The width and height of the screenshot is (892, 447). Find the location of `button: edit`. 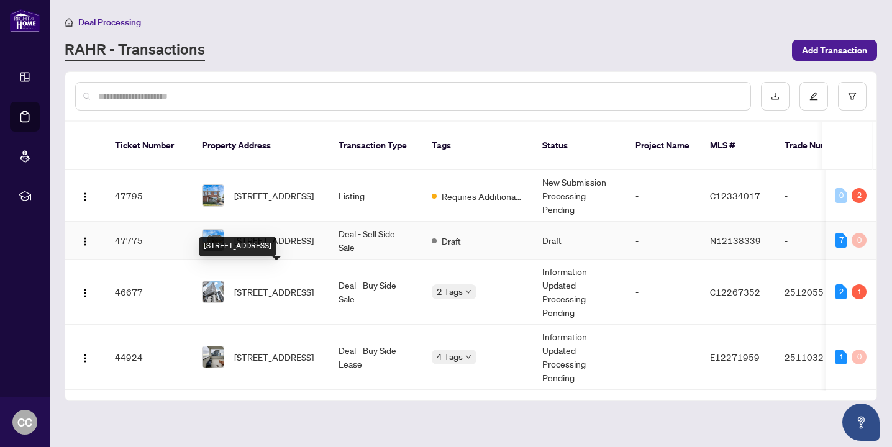

button: edit is located at coordinates (814, 96).